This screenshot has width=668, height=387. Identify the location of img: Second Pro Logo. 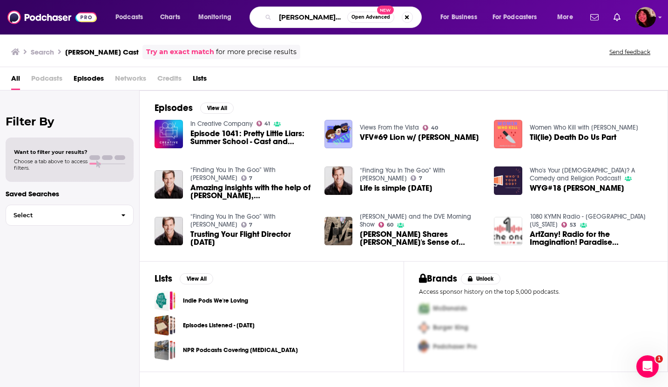
(424, 327).